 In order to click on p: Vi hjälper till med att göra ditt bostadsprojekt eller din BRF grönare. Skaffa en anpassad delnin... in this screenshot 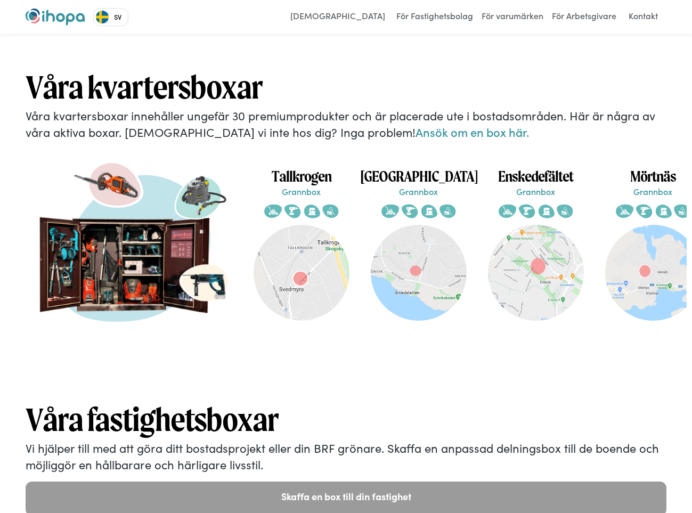, I will do `click(346, 457)`.